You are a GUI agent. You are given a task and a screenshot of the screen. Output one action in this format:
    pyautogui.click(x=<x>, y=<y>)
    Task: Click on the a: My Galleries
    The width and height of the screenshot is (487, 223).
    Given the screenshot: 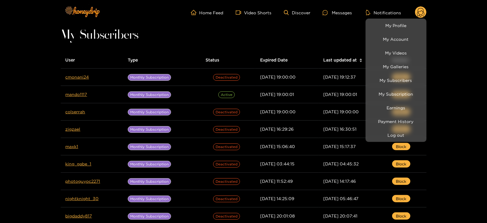 What is the action you would take?
    pyautogui.click(x=396, y=66)
    